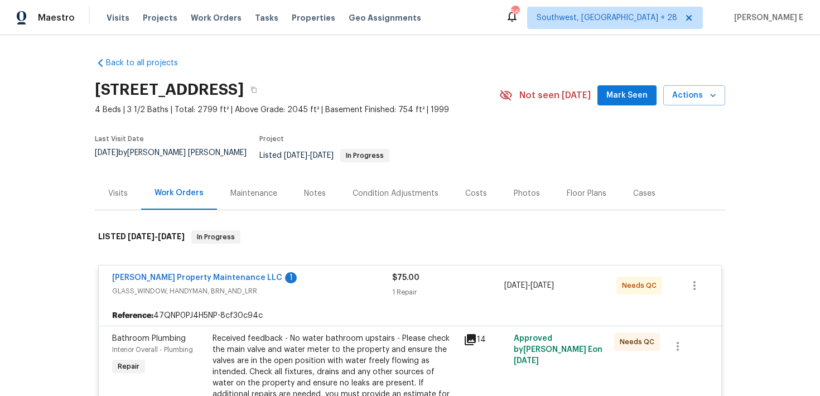 This screenshot has width=820, height=396. What do you see at coordinates (141, 237) in the screenshot?
I see `h6: LISTED` at bounding box center [141, 237].